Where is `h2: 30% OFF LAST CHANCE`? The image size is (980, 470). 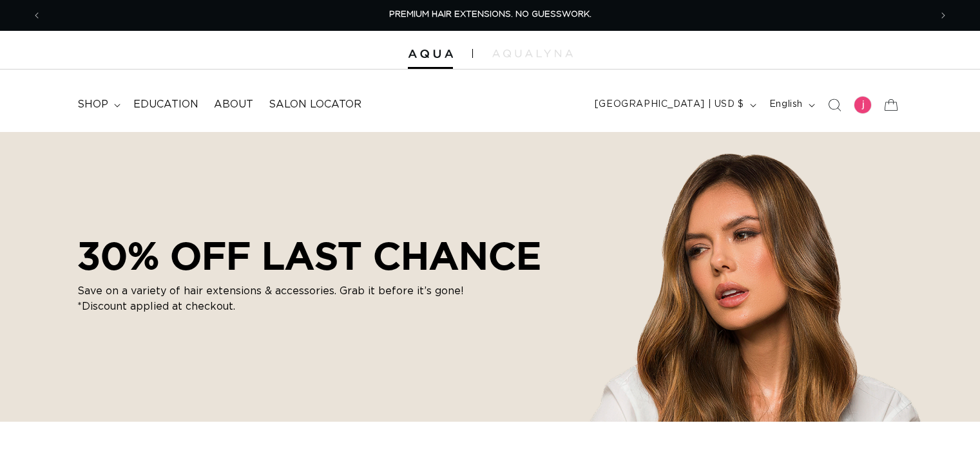
h2: 30% OFF LAST CHANCE is located at coordinates (309, 256).